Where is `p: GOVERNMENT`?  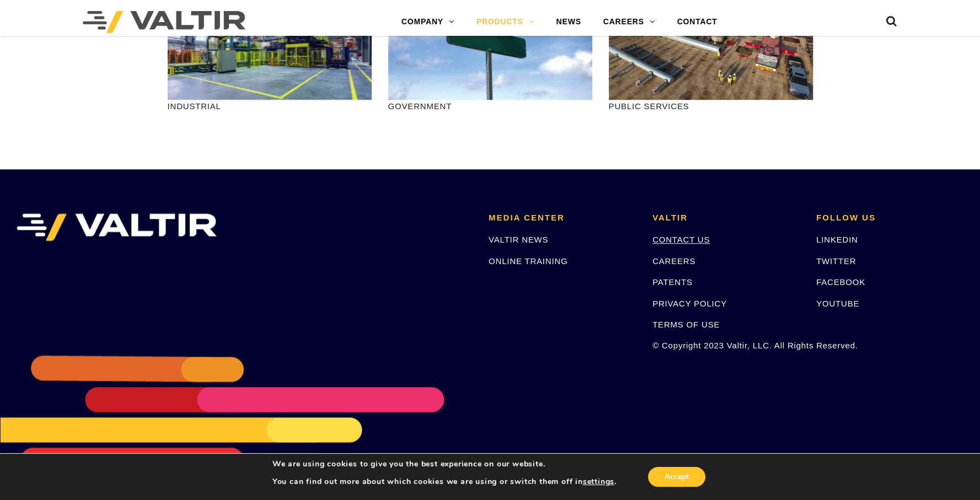 p: GOVERNMENT is located at coordinates (490, 106).